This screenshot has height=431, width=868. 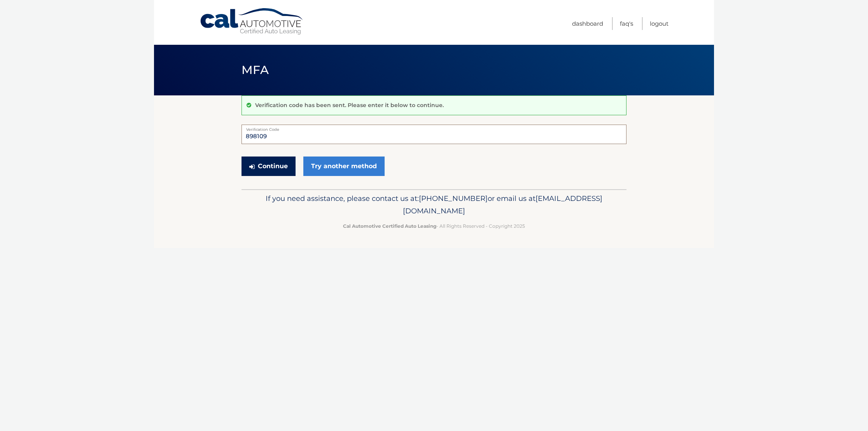 I want to click on a: Try another method, so click(x=344, y=166).